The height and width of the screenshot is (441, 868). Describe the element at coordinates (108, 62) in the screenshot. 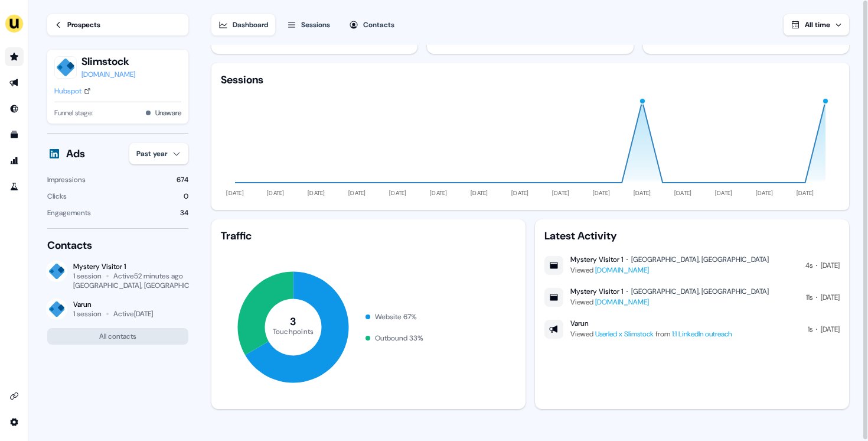

I see `button: Slimstock` at that location.